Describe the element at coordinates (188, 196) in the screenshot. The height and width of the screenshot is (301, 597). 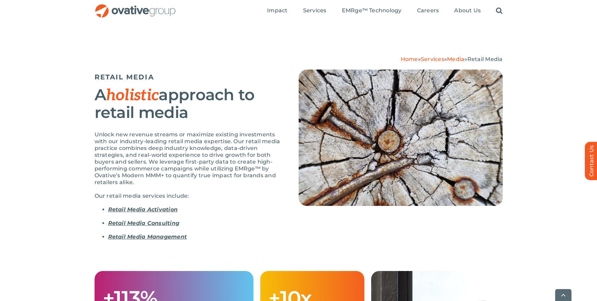
I see `p: Our retail media services include:` at that location.